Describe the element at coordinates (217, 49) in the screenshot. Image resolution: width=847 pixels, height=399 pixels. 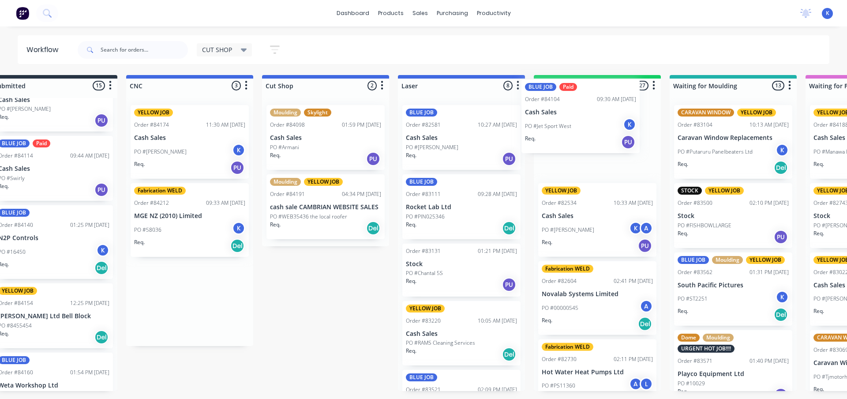
I see `span: CUT SHOP` at that location.